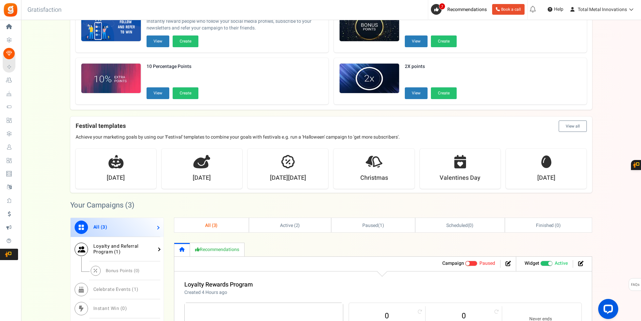  I want to click on a: Help, so click(555, 9).